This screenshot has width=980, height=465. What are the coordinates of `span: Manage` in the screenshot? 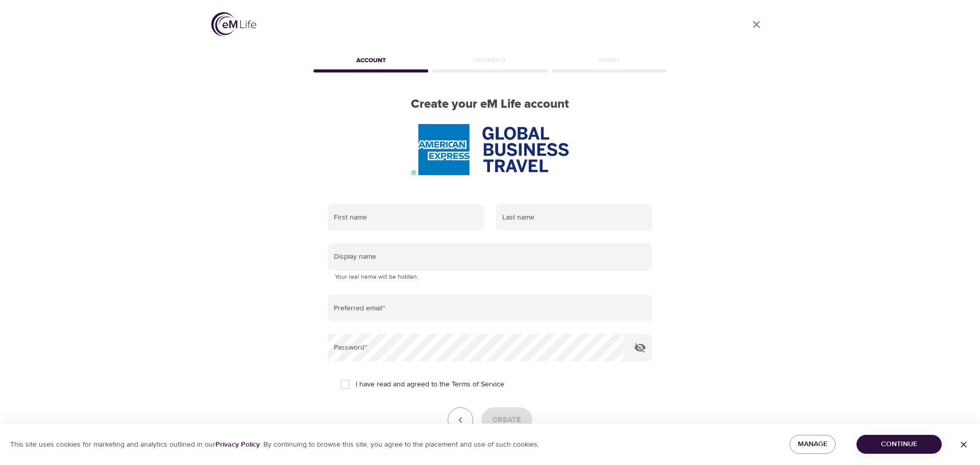 It's located at (812, 444).